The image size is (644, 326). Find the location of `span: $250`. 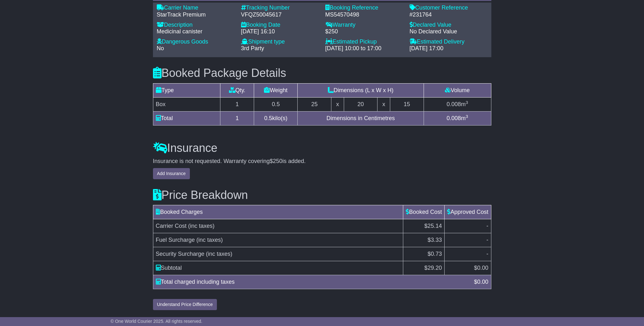

span: $250 is located at coordinates (276, 161).